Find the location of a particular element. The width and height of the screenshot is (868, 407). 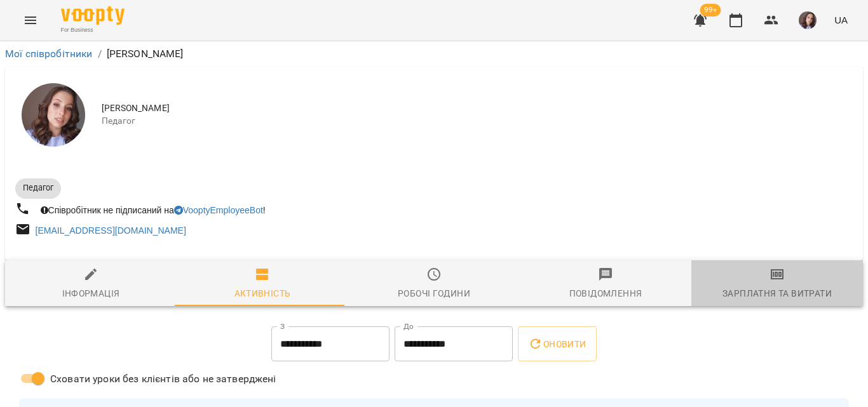

img: Зоя Петровчук is located at coordinates (53, 115).